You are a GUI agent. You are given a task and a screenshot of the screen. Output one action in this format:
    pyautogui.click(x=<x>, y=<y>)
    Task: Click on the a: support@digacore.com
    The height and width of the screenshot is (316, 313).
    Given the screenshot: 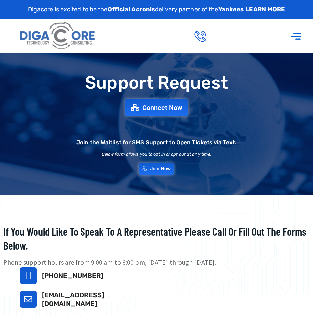 What is the action you would take?
    pyautogui.click(x=28, y=300)
    